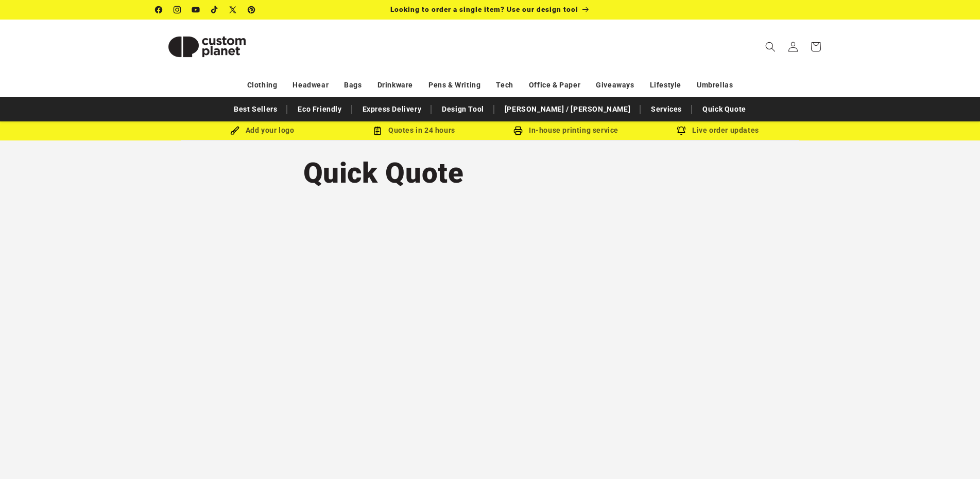 The height and width of the screenshot is (479, 980). Describe the element at coordinates (455, 85) in the screenshot. I see `a: Pens & Writing` at that location.